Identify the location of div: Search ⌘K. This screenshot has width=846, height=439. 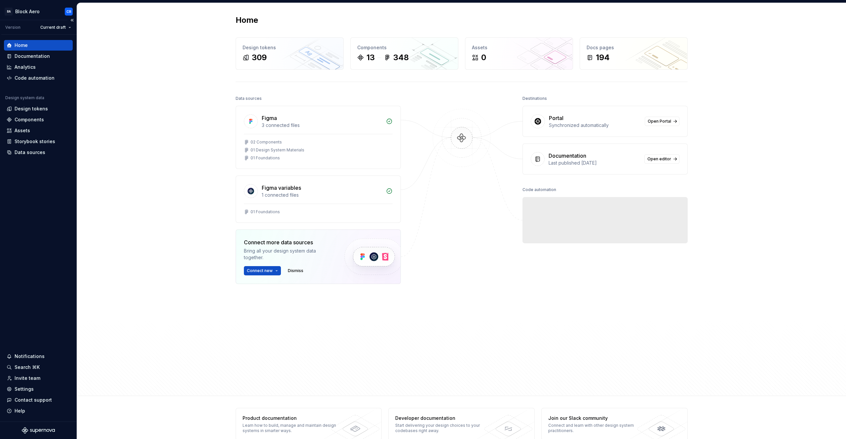
(27, 367).